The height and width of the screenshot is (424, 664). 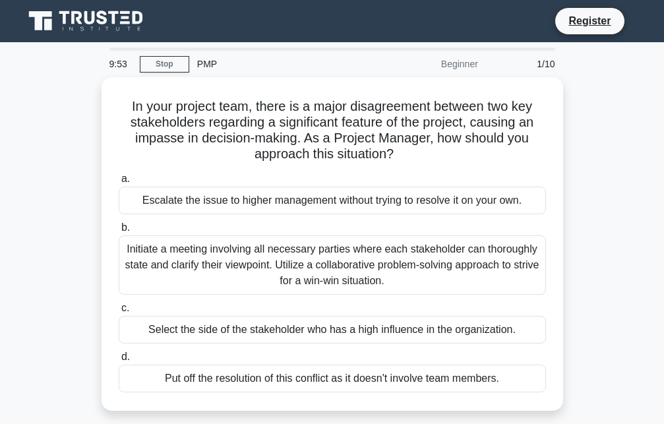 What do you see at coordinates (332, 330) in the screenshot?
I see `div: Select the side of the stakeholder who has a high influence in the organization.` at bounding box center [332, 330].